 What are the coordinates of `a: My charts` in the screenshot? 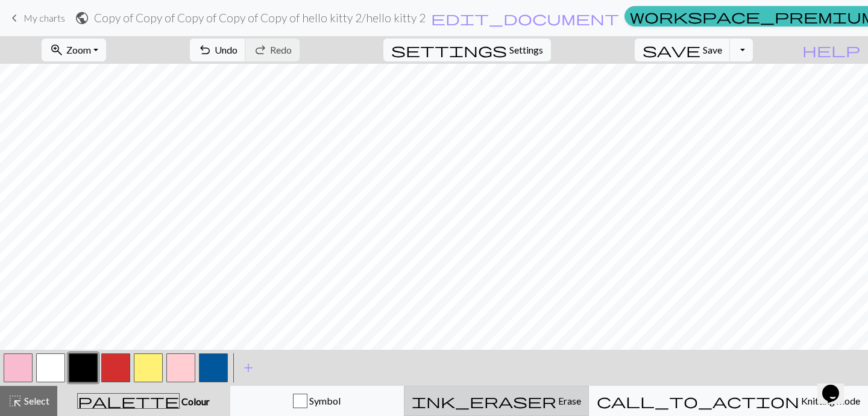 It's located at (36, 18).